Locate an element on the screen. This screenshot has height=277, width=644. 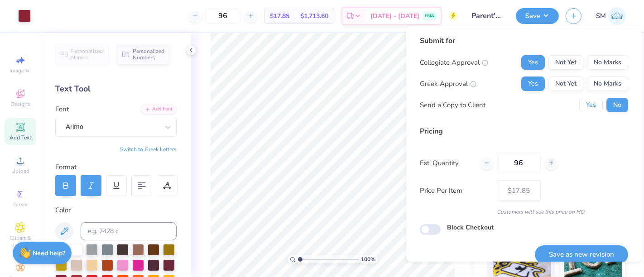
span: $1,713.60 is located at coordinates (315, 15).